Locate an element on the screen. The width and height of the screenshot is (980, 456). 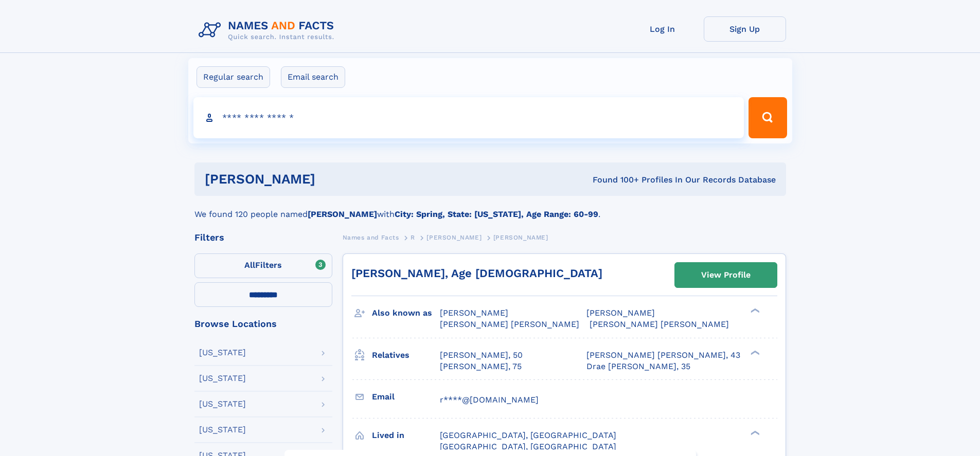
input: search input is located at coordinates (469, 117).